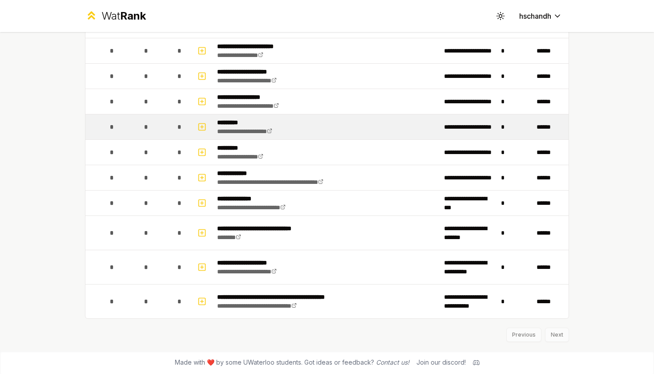  Describe the element at coordinates (292, 362) in the screenshot. I see `span: Made with ❤️ by some UWaterloo students. Got ideas or feedback?` at that location.